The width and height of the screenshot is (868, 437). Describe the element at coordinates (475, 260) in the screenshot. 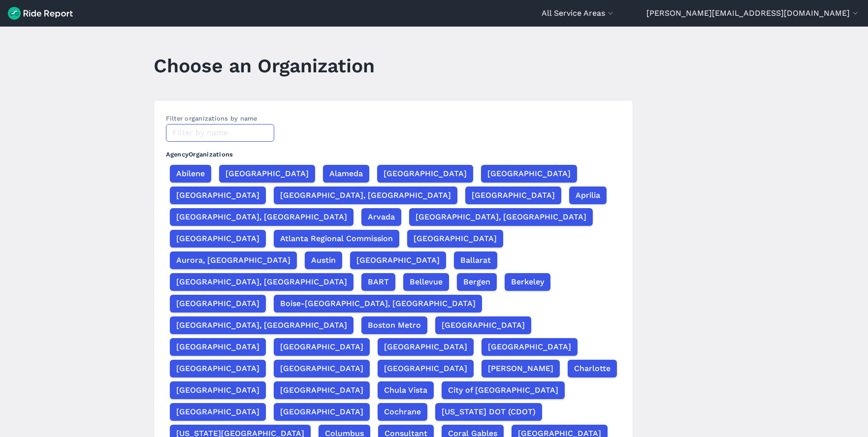

I see `button: Ballarat` at that location.